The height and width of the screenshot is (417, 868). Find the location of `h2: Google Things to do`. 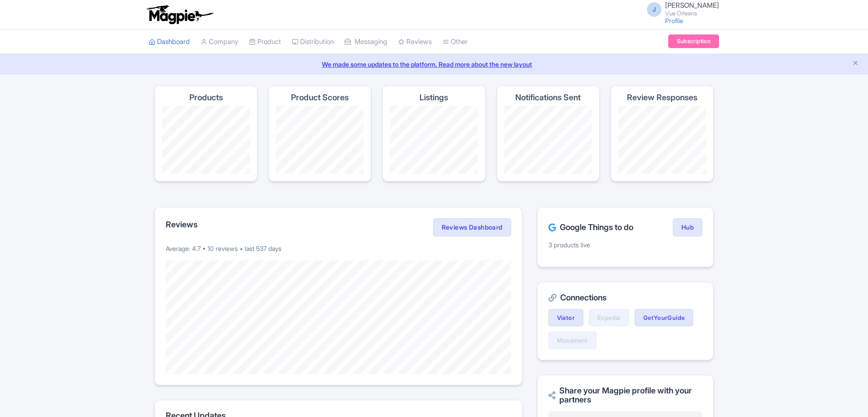

h2: Google Things to do is located at coordinates (590, 227).